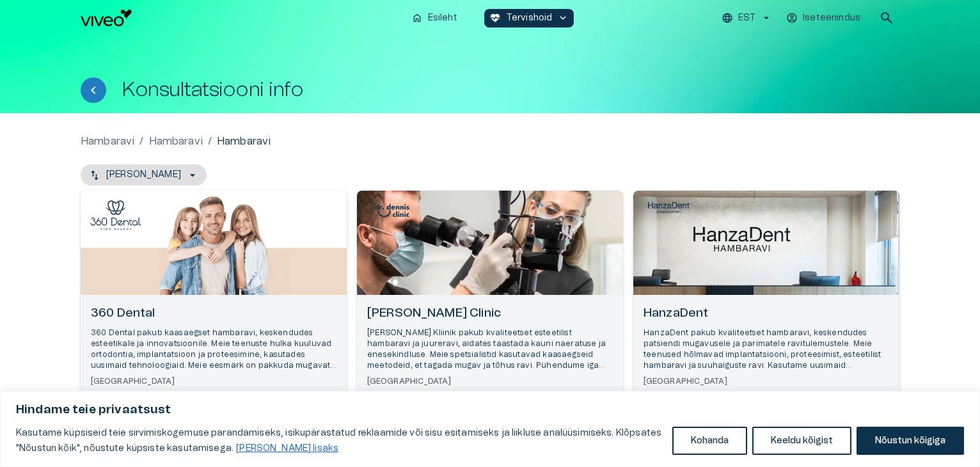  Describe the element at coordinates (339, 441) in the screenshot. I see `p: Kasutame küpsiseid teie sirvimiskogemuse parandamiseks, isikupärastatud reklaamide või sisu esita...` at that location.